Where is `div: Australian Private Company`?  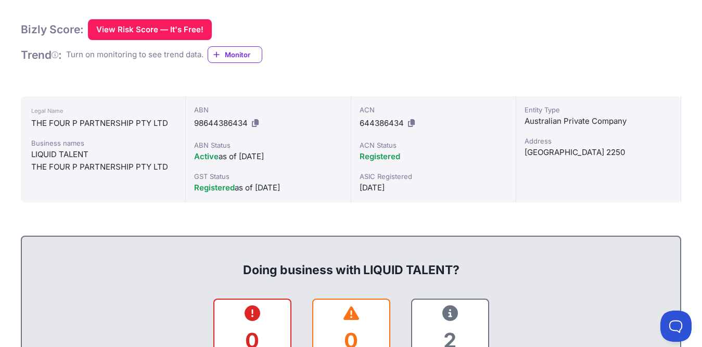 div: Australian Private Company is located at coordinates (598, 121).